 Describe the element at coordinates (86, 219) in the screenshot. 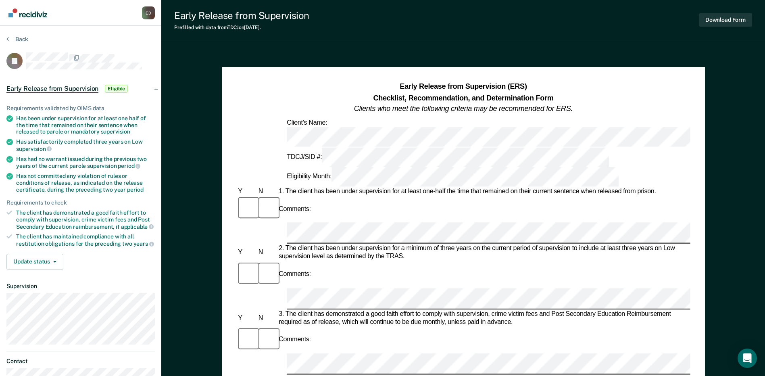

I see `div: The client has demonstrated a good faith effort to comply with supervision, crime victim fees and...` at that location.